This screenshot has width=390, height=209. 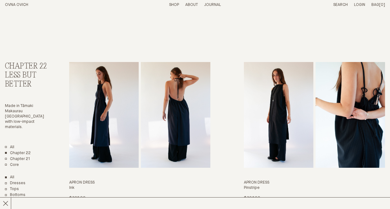 I want to click on h4: Ink, so click(x=140, y=188).